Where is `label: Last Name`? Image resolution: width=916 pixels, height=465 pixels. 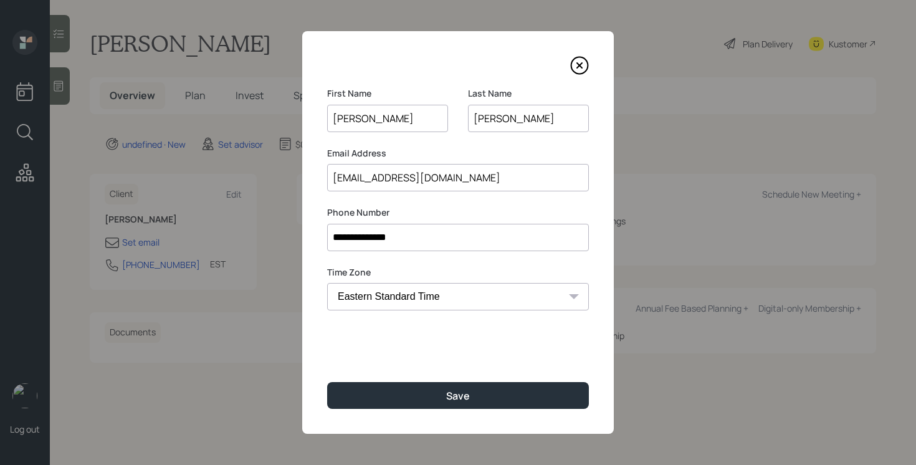 label: Last Name is located at coordinates (528, 93).